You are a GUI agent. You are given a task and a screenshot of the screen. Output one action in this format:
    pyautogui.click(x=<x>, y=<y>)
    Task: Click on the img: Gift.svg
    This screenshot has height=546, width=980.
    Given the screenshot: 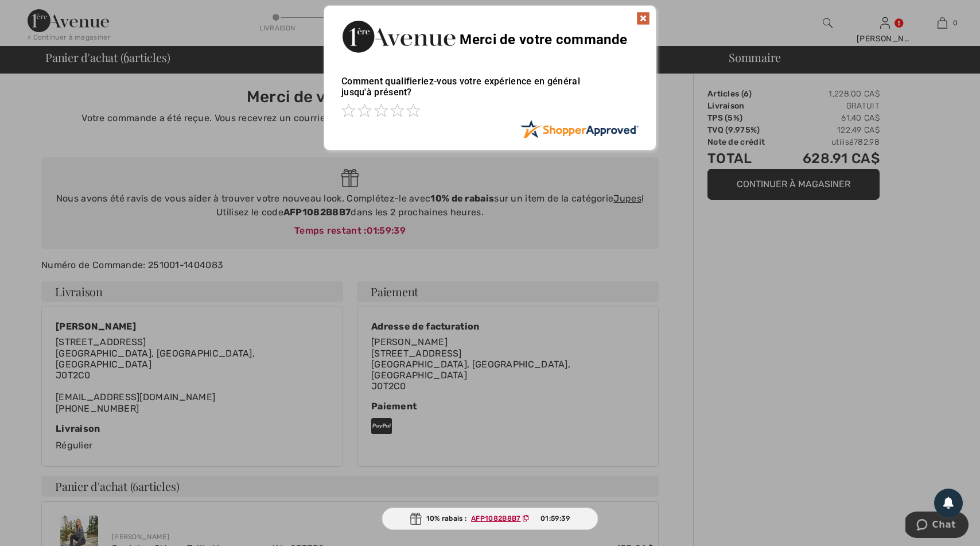 What is the action you would take?
    pyautogui.click(x=416, y=518)
    